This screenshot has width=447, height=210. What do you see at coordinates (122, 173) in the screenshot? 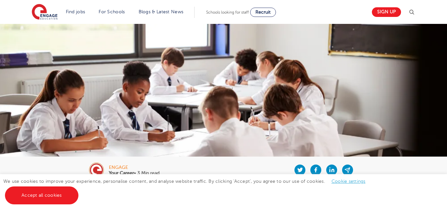
I see `b: Your Career` at bounding box center [122, 173].